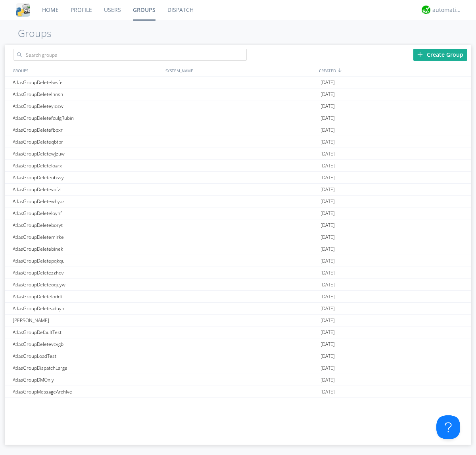 Image resolution: width=476 pixels, height=455 pixels. Describe the element at coordinates (447, 10) in the screenshot. I see `div: automation+atlas` at that location.